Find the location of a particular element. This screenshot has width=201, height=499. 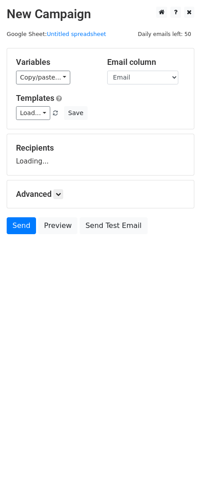

h5: Recipients is located at coordinates (100, 148).